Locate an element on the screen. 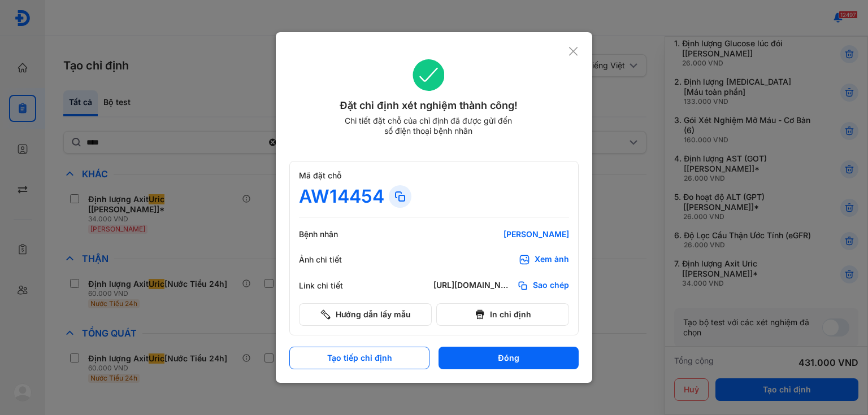 The width and height of the screenshot is (868, 415). button: In chỉ định is located at coordinates (503, 314).